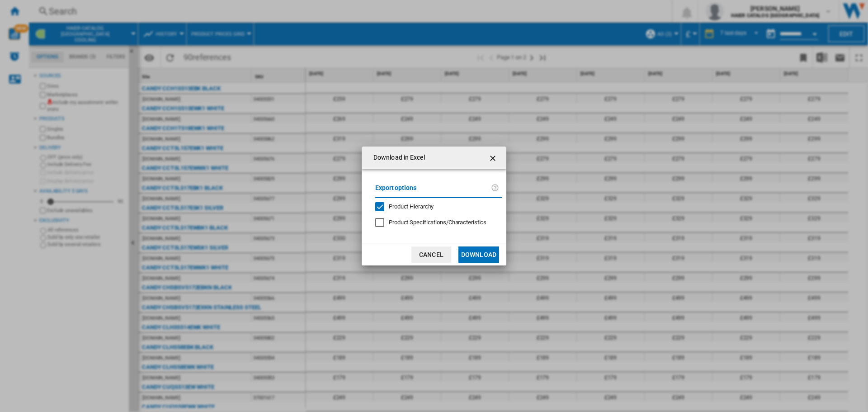 This screenshot has width=868, height=412. Describe the element at coordinates (431, 255) in the screenshot. I see `button: Cancel` at that location.